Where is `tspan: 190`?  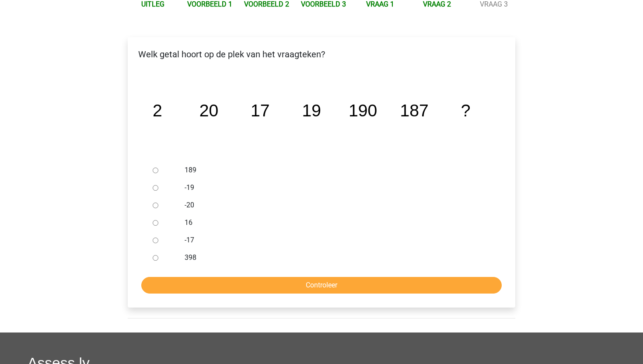 tspan: 190 is located at coordinates (363, 110).